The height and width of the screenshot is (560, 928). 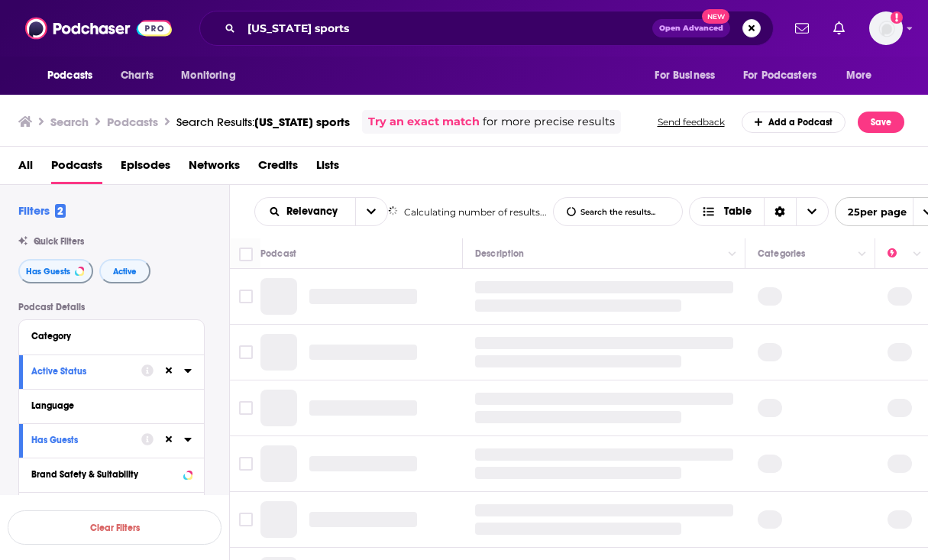 I want to click on div: Calculating number of results..., so click(x=467, y=211).